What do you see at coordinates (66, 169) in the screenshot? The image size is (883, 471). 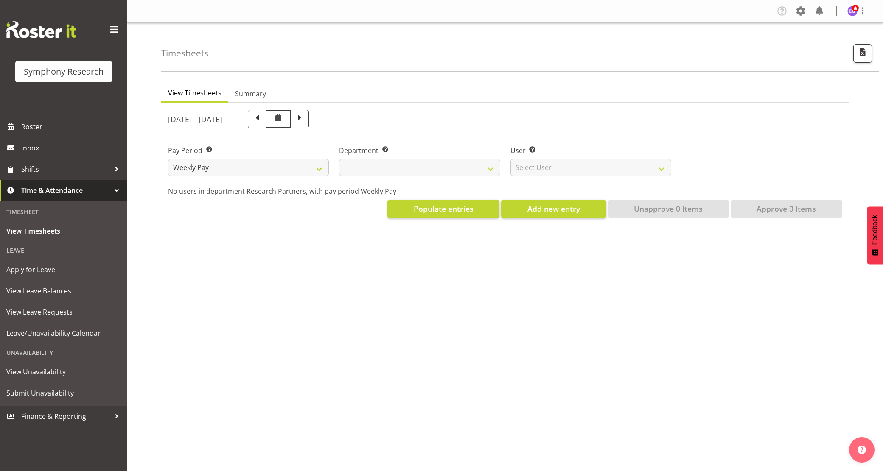 I see `span: Shifts` at bounding box center [66, 169].